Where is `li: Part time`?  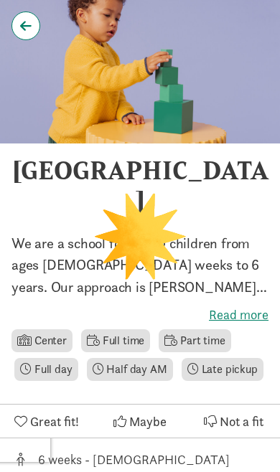 li: Part time is located at coordinates (195, 341).